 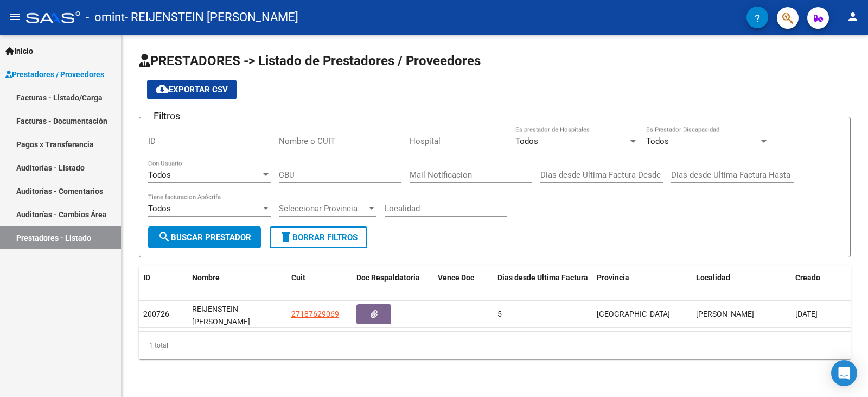 What do you see at coordinates (821, 278) in the screenshot?
I see `datatable-header-cell: Creado` at bounding box center [821, 278].